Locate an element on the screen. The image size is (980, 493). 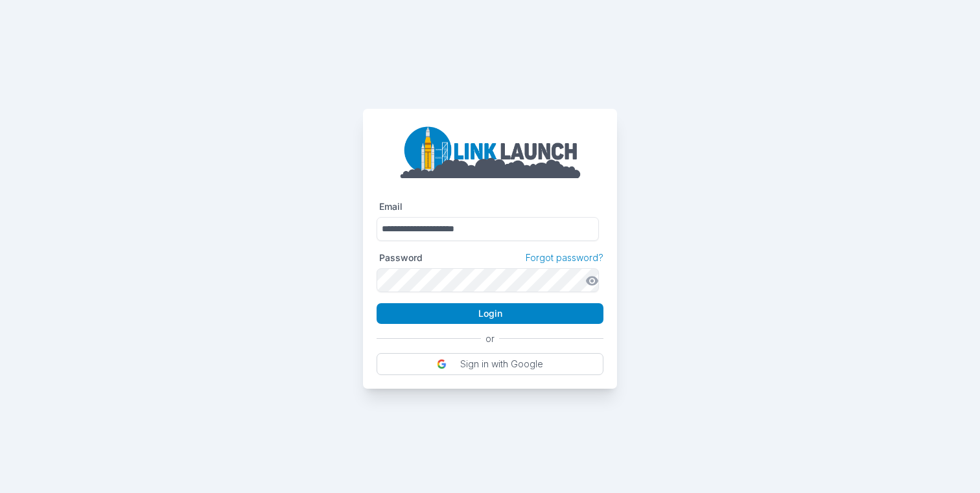
button: Sign in with Google is located at coordinates (490, 364).